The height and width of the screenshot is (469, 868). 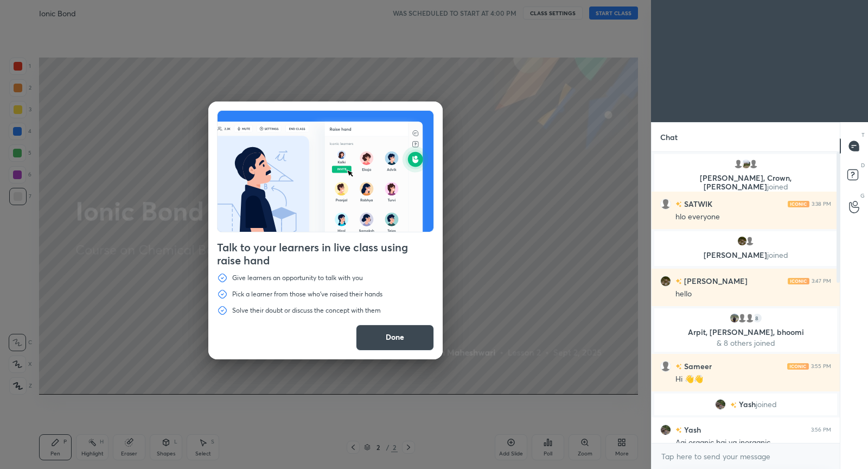 I want to click on h6: Sameer, so click(x=697, y=365).